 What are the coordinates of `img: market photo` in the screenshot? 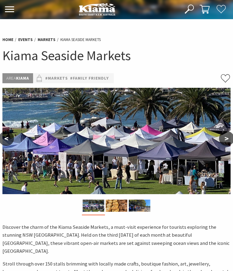 It's located at (140, 206).